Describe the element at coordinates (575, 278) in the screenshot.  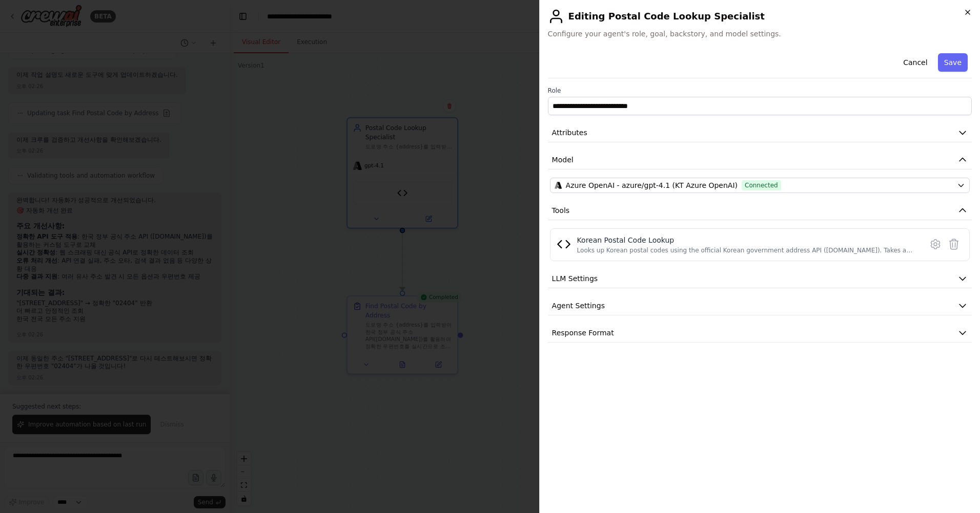
I see `span: LLM Settings` at that location.